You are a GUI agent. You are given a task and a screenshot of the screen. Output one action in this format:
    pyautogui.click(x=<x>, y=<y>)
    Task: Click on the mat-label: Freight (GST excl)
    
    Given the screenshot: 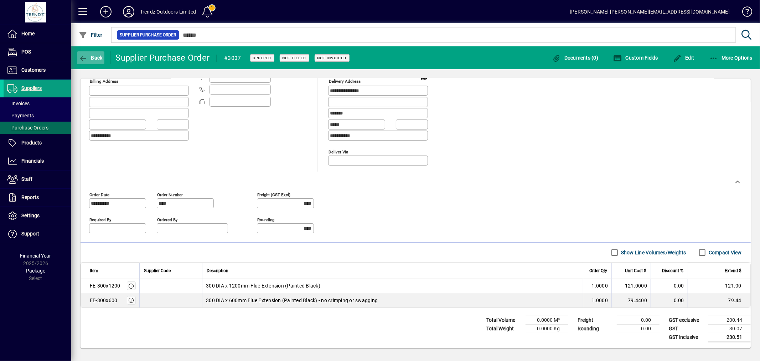 What is the action you would take?
    pyautogui.click(x=274, y=194)
    